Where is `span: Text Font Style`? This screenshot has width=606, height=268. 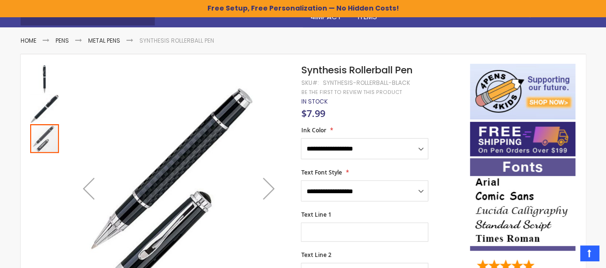
span: Text Font Style is located at coordinates (321, 172).